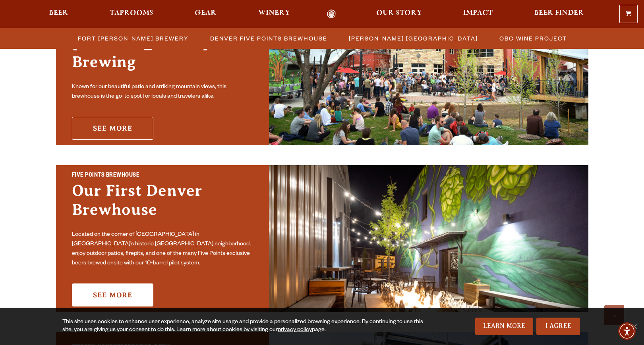 This screenshot has height=345, width=644. What do you see at coordinates (331, 14) in the screenshot?
I see `a: Odell Home` at bounding box center [331, 14].